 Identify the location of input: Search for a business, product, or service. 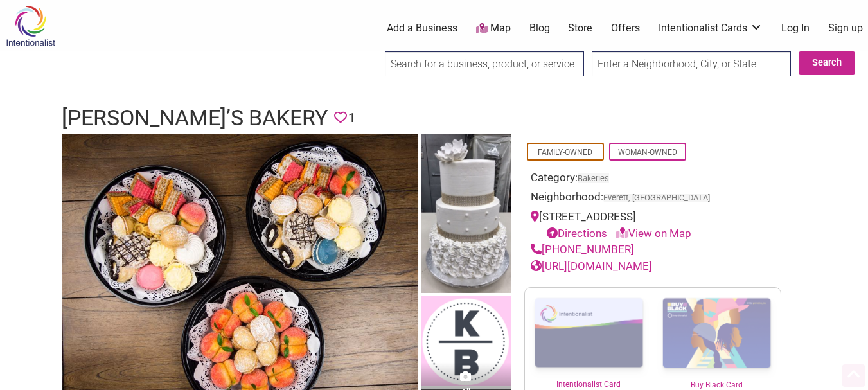
(484, 64).